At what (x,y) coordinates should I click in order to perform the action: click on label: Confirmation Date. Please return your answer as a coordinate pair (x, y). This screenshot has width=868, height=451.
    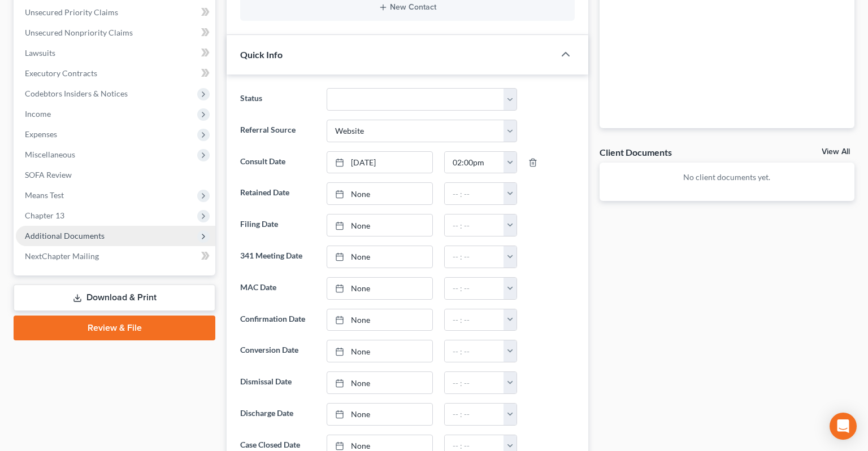
    Looking at the image, I should click on (278, 320).